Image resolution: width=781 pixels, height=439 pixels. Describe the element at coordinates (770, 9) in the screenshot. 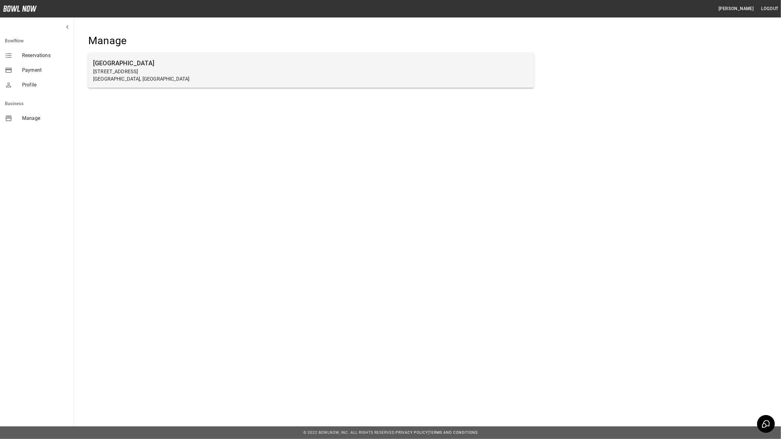

I see `button: Logout` at that location.